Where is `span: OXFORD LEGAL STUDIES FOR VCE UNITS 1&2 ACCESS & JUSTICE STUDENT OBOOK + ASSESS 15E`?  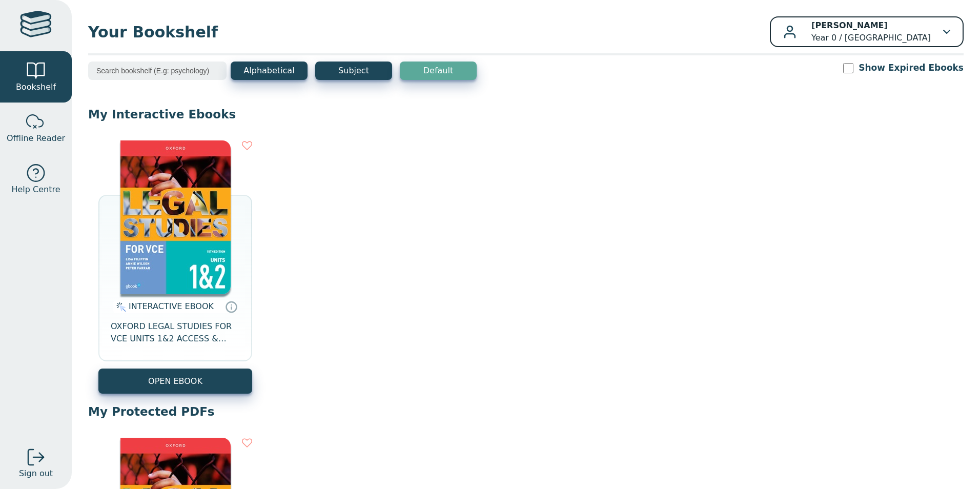 span: OXFORD LEGAL STUDIES FOR VCE UNITS 1&2 ACCESS & JUSTICE STUDENT OBOOK + ASSESS 15E is located at coordinates (175, 333).